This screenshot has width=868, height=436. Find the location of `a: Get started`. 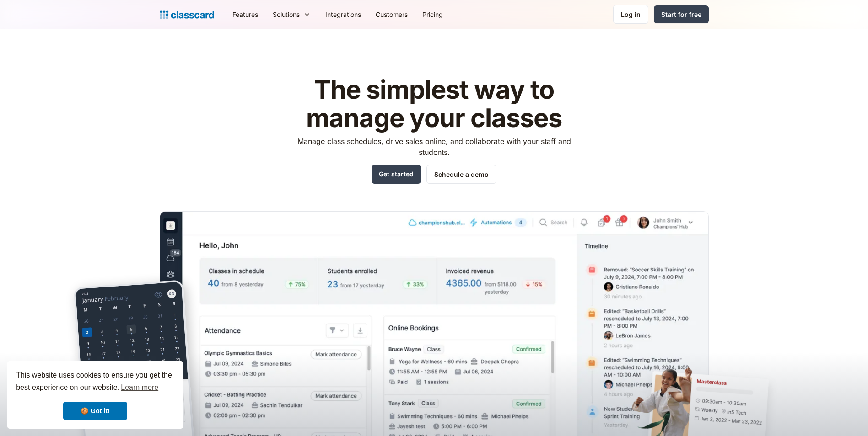

a: Get started is located at coordinates (396, 174).